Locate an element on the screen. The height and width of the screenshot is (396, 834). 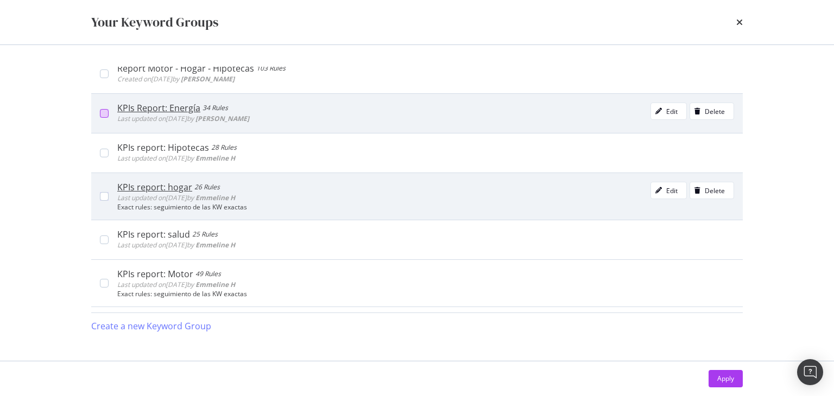
div: Create a new Keyword Group is located at coordinates (151, 326).